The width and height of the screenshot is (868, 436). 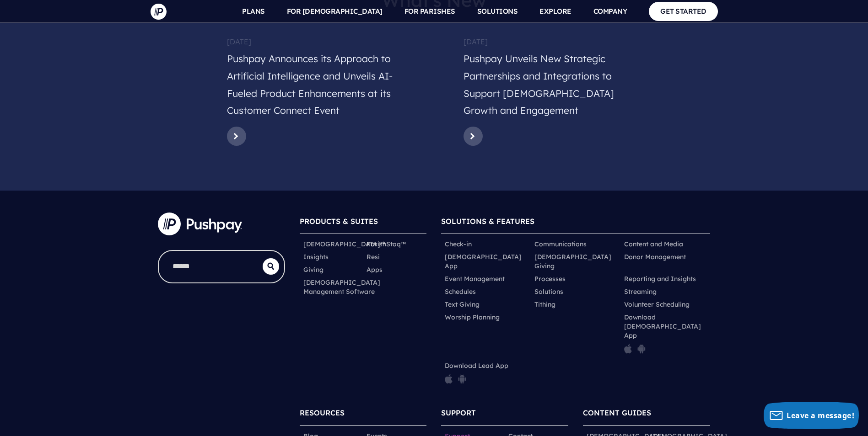 I want to click on h5: Pushpay Announces its Approach to Artificial Intelligence and Unveils AI-Fueled Product Enhanceme..., so click(x=316, y=86).